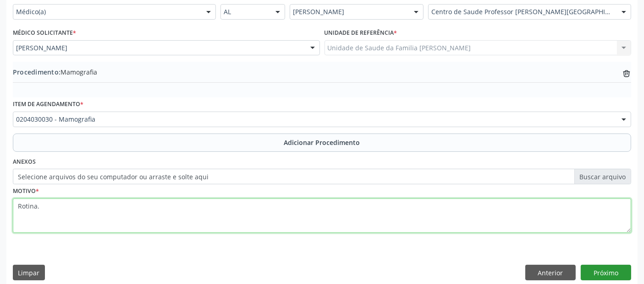 The width and height of the screenshot is (644, 284). Describe the element at coordinates (361, 33) in the screenshot. I see `label: Unidade de referência` at that location.